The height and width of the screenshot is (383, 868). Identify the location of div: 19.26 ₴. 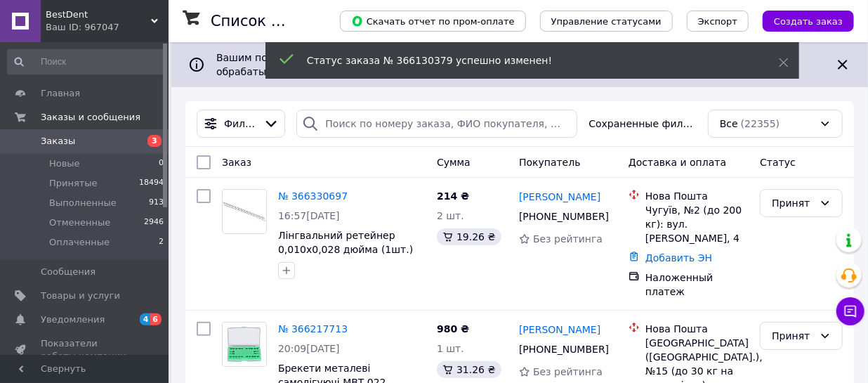
(468, 236).